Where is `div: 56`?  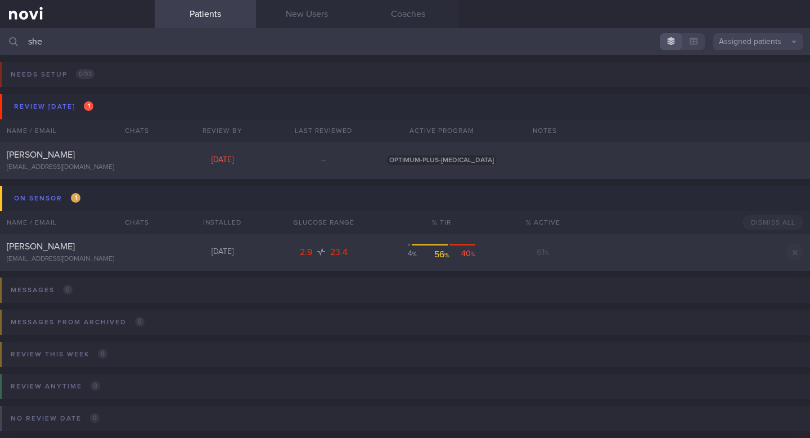
div: 56 is located at coordinates (442, 254).